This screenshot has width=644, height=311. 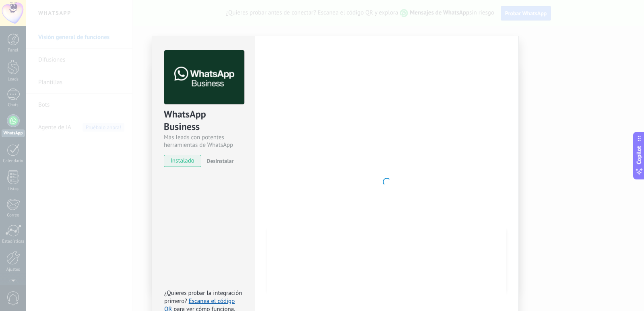 What do you see at coordinates (220, 161) in the screenshot?
I see `span: Desinstalar` at bounding box center [220, 161].